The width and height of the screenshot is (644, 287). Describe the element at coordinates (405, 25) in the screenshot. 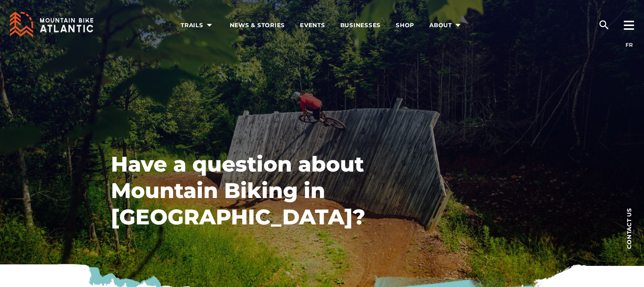

I see `span: Shop` at that location.